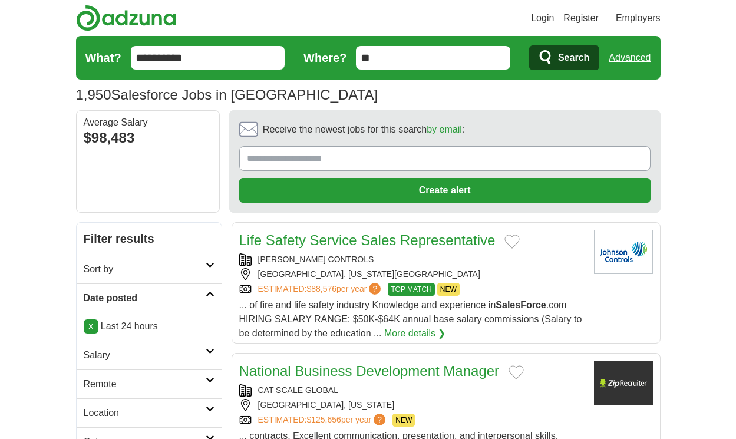  I want to click on span: $88,576, so click(321, 289).